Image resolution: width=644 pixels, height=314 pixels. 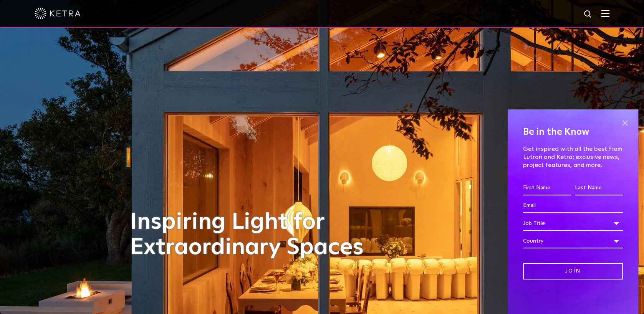 I want to click on input: Email, so click(x=573, y=206).